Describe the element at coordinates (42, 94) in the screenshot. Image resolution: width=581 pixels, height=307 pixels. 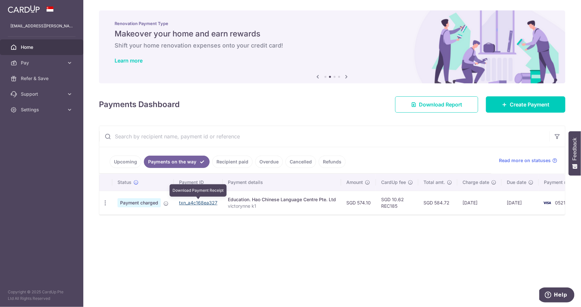
I see `span: Support` at that location.